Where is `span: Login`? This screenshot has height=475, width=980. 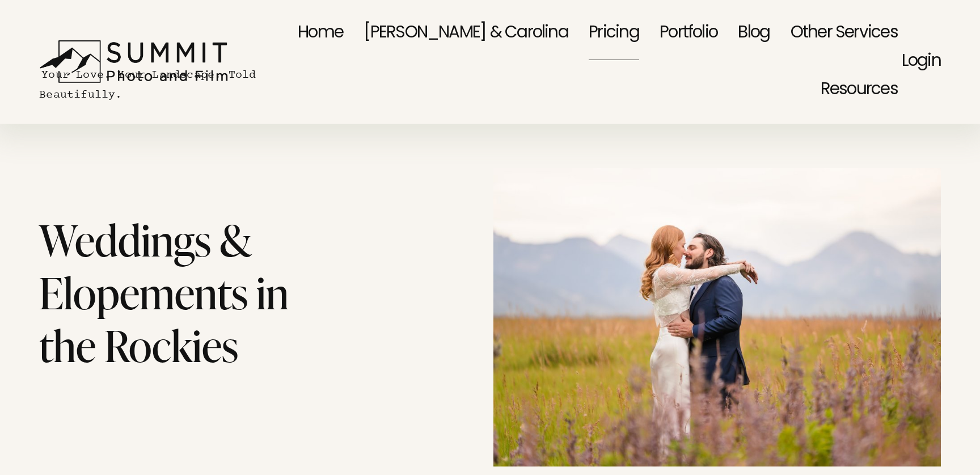
span: Login is located at coordinates (921, 62).